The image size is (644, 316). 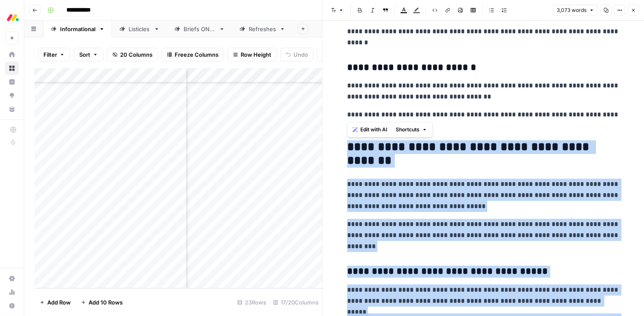 What do you see at coordinates (262, 29) in the screenshot?
I see `a: Refreshes` at bounding box center [262, 29].